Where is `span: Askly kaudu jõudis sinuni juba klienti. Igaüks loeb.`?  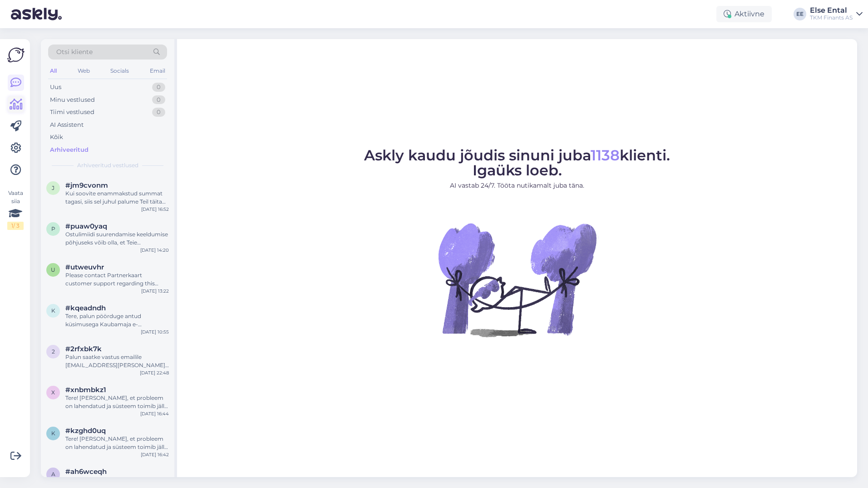
span: Askly kaudu jõudis sinuni juba klienti. Igaüks loeb. is located at coordinates (517, 163).